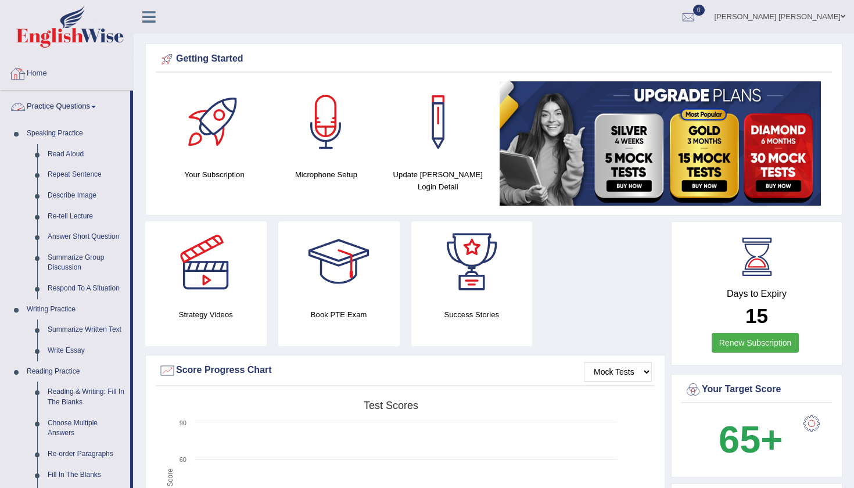  I want to click on div: Score Progress Chart, so click(405, 371).